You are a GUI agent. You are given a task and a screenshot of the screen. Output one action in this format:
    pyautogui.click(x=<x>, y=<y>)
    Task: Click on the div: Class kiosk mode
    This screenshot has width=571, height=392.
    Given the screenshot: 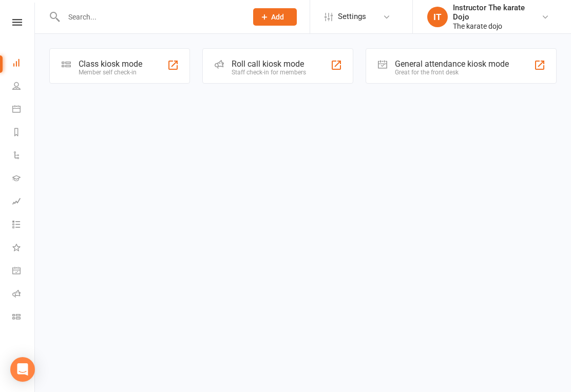 What is the action you would take?
    pyautogui.click(x=111, y=63)
    